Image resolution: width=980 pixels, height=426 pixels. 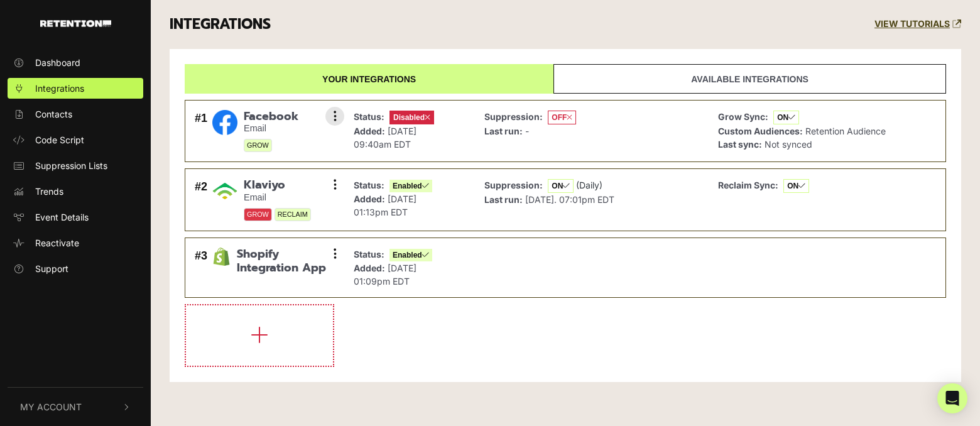 What do you see at coordinates (225, 191) in the screenshot?
I see `img: Klaviyo` at bounding box center [225, 191].